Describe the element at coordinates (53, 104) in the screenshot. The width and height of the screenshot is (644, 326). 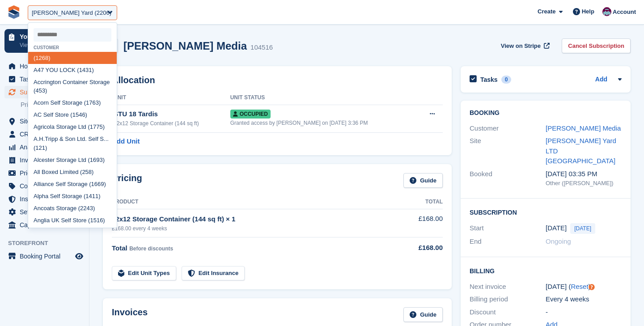
I see `a: Price increases NEW` at that location.